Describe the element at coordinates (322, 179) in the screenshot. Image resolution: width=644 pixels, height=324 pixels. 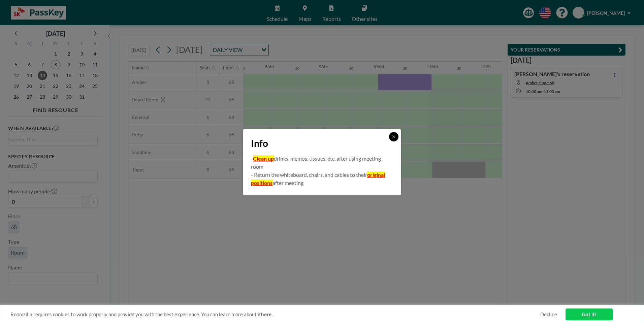
I see `p: - Return the whiteboard, chairs, and cables to their after meeting` at that location.